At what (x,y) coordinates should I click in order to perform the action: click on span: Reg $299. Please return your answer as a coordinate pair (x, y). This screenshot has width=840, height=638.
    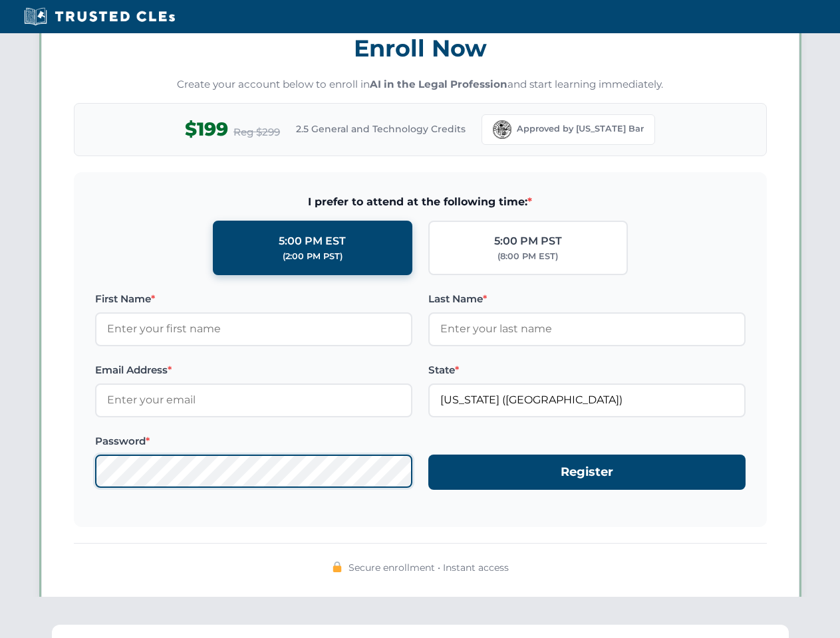
    Looking at the image, I should click on (257, 132).